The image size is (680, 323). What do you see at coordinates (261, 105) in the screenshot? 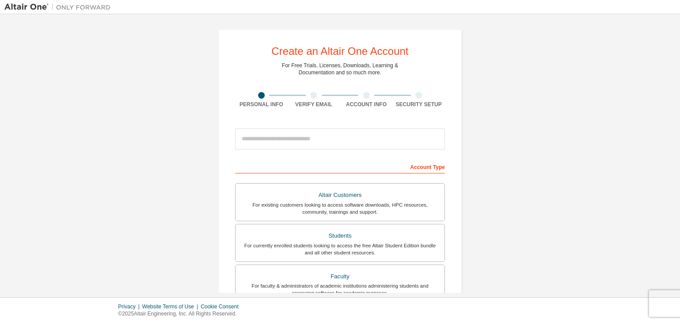
I see `div: Personal Info` at bounding box center [261, 105].